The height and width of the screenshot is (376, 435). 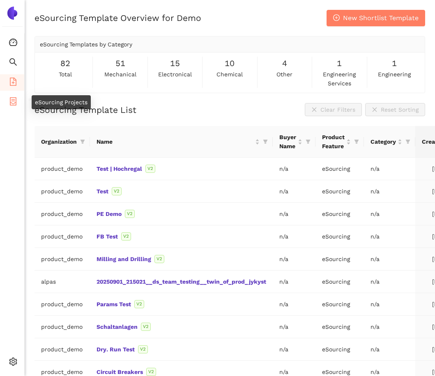 I want to click on div: eSourcing Projects, so click(x=61, y=102).